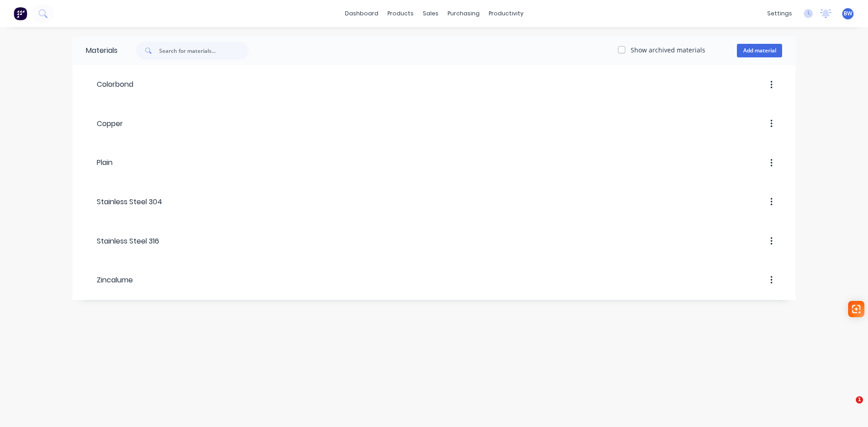 The image size is (868, 427). What do you see at coordinates (204, 51) in the screenshot?
I see `input: Search for materials...` at bounding box center [204, 51].